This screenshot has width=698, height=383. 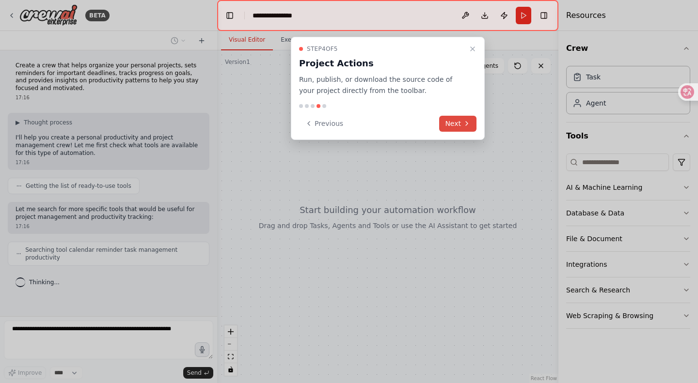 What do you see at coordinates (472, 49) in the screenshot?
I see `button: Close walkthrough` at bounding box center [472, 49].